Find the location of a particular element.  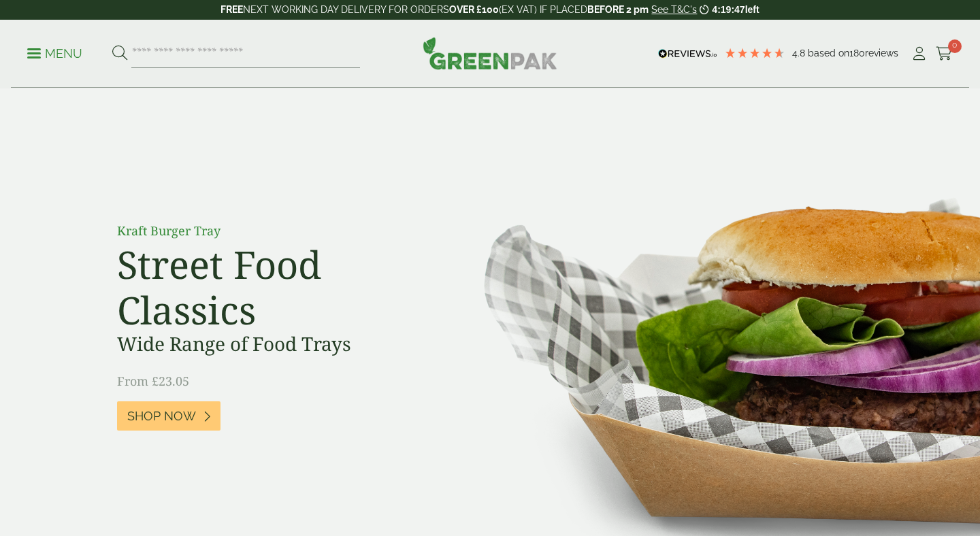

a: Menu is located at coordinates (55, 52).